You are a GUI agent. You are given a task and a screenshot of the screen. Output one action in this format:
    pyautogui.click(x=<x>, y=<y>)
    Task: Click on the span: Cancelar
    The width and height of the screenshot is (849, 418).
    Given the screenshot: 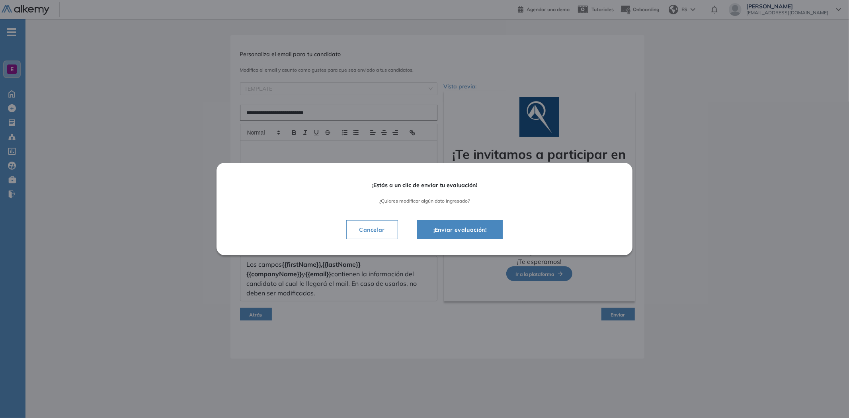 What is the action you would take?
    pyautogui.click(x=372, y=230)
    